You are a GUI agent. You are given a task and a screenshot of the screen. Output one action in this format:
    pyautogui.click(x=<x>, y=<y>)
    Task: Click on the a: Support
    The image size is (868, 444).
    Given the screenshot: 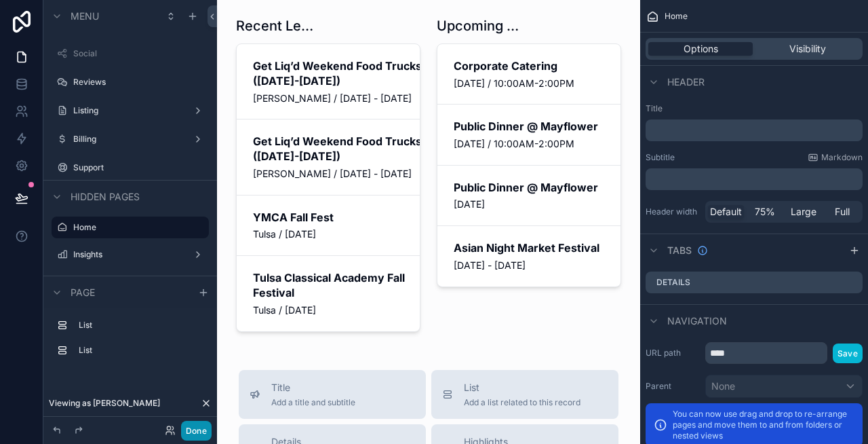 What is the action you would take?
    pyautogui.click(x=140, y=168)
    